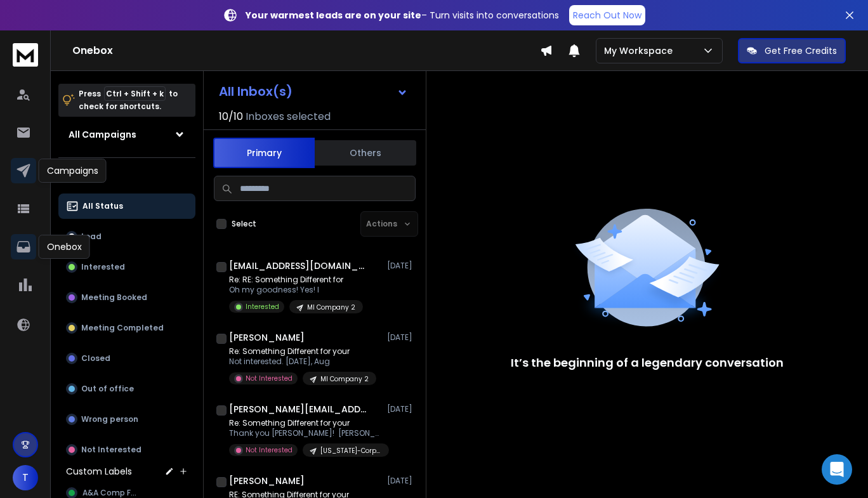  Describe the element at coordinates (127, 206) in the screenshot. I see `button: All Status` at that location.